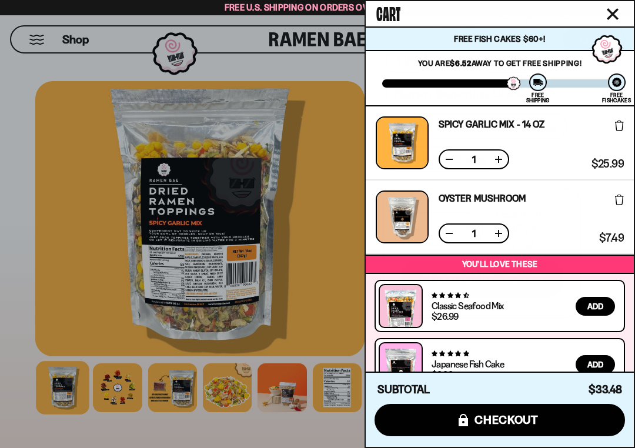 The height and width of the screenshot is (448, 635). I want to click on a: Oyster Mushroom, so click(482, 198).